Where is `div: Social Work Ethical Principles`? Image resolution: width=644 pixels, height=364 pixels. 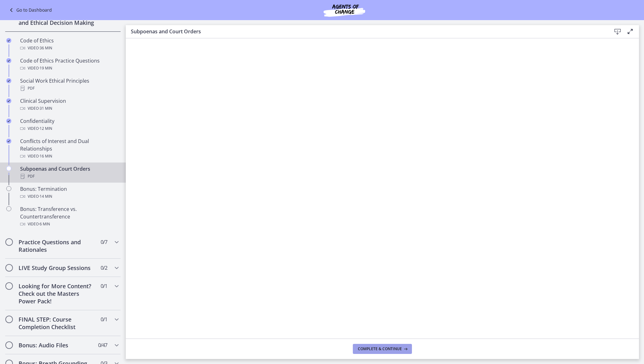
div: Social Work Ethical Principles is located at coordinates (69, 85).